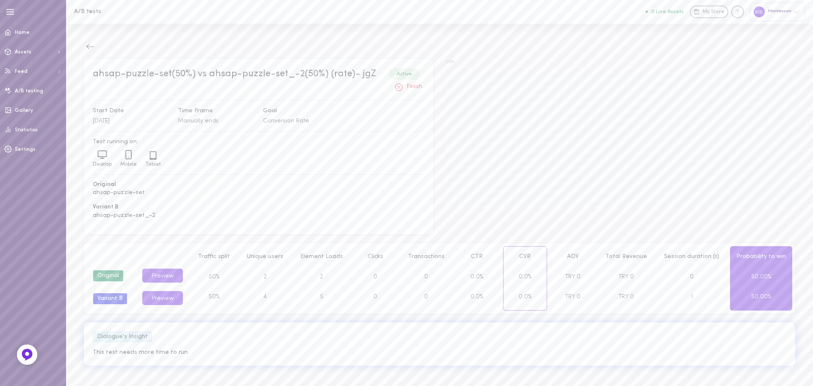 The height and width of the screenshot is (386, 813). Describe the element at coordinates (144, 11) in the screenshot. I see `h1: A/B tests` at that location.